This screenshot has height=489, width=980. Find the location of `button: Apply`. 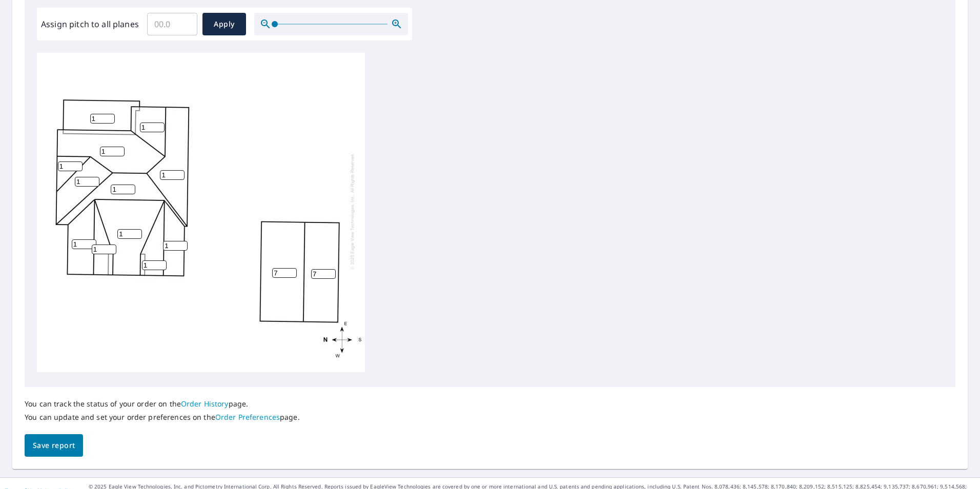

button: Apply is located at coordinates (224, 24).